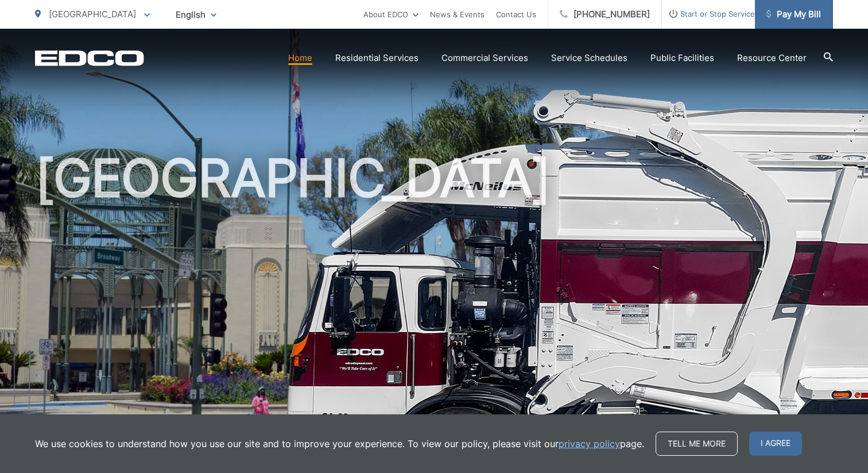 The image size is (868, 473). What do you see at coordinates (589, 58) in the screenshot?
I see `a: Service Schedules` at bounding box center [589, 58].